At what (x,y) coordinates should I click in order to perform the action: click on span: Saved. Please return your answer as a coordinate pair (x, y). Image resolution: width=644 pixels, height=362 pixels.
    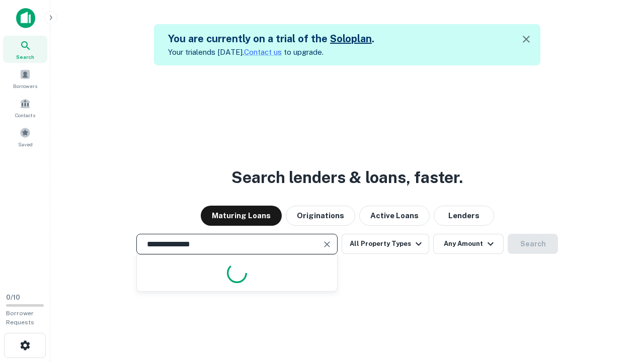
    Looking at the image, I should click on (25, 144).